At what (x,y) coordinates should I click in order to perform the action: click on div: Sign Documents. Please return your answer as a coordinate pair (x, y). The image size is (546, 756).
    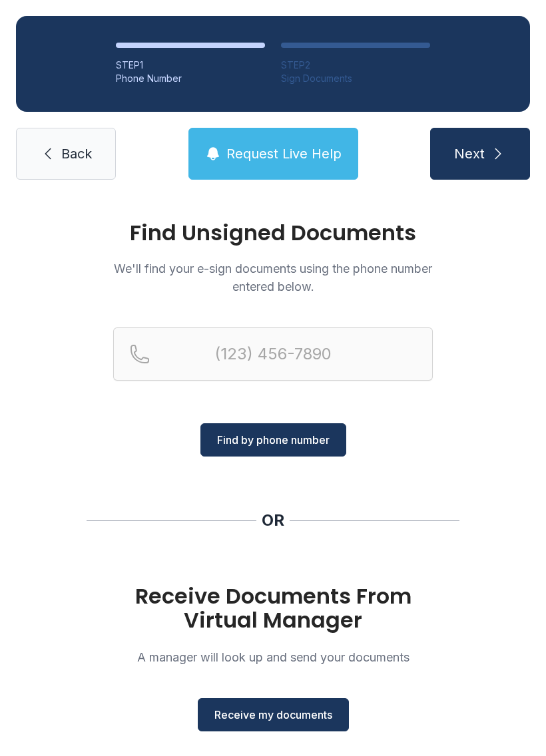
    Looking at the image, I should click on (355, 79).